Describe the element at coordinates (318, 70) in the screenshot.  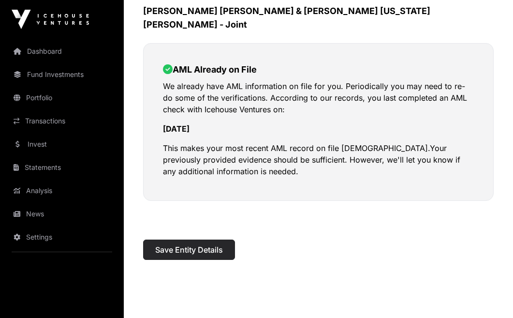
I see `h2: AML Already on File` at that location.